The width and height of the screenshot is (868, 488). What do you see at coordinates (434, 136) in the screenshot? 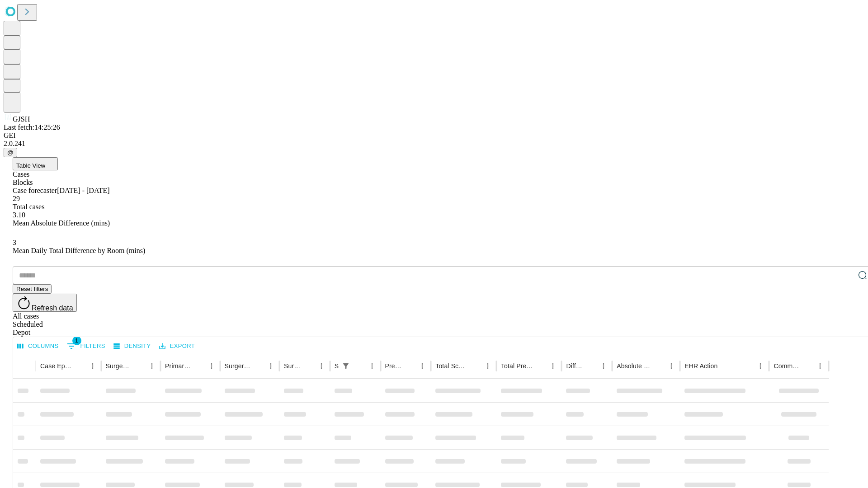
I see `div: GEI` at bounding box center [434, 136].